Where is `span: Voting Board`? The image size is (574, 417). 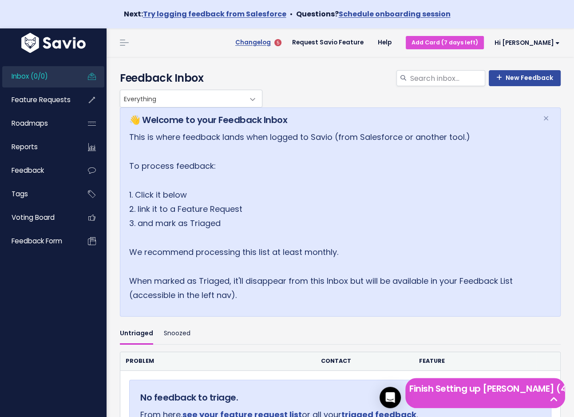 span: Voting Board is located at coordinates (33, 217).